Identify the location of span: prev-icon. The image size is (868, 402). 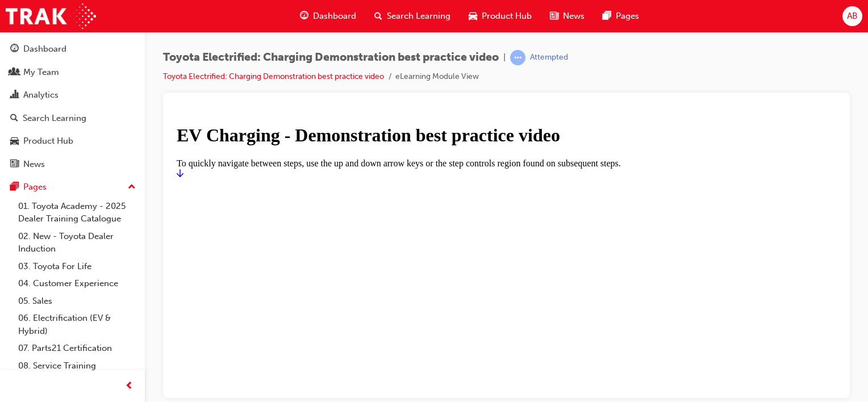
(129, 386).